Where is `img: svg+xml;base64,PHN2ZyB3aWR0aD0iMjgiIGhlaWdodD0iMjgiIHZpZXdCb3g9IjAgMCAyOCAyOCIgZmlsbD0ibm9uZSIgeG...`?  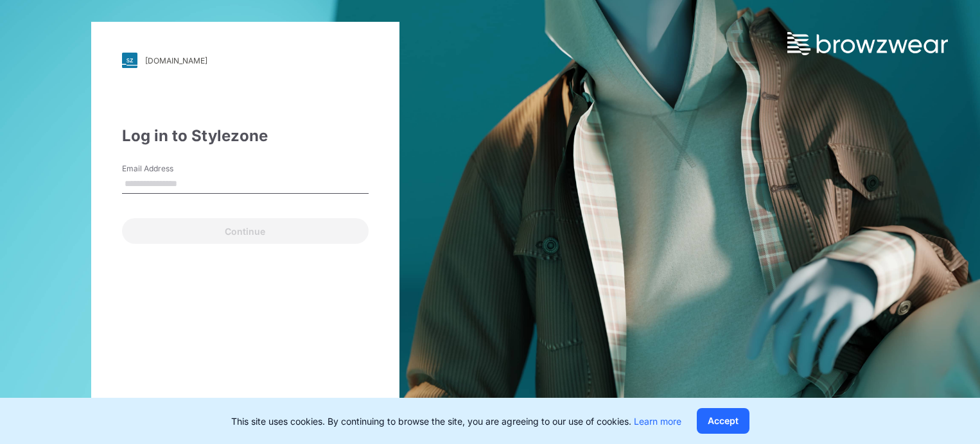
img: svg+xml;base64,PHN2ZyB3aWR0aD0iMjgiIGhlaWdodD0iMjgiIHZpZXdCb3g9IjAgMCAyOCAyOCIgZmlsbD0ibm9uZSIgeG... is located at coordinates (129, 60).